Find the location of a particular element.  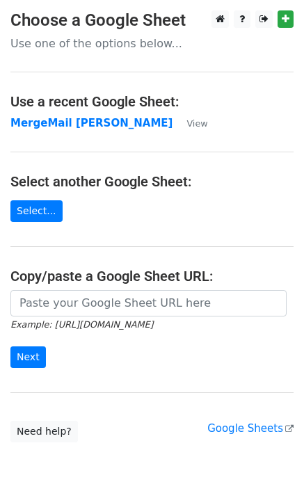

h4: Use a recent Google Sheet: is located at coordinates (152, 101).